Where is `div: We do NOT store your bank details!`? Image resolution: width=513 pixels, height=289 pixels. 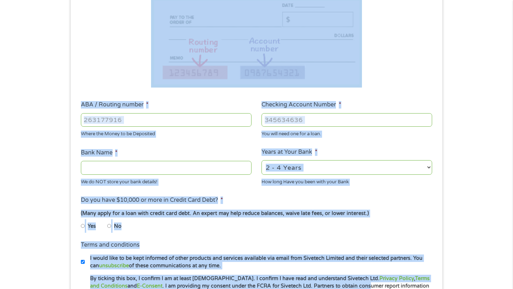 div: We do NOT store your bank details! is located at coordinates (166, 181).